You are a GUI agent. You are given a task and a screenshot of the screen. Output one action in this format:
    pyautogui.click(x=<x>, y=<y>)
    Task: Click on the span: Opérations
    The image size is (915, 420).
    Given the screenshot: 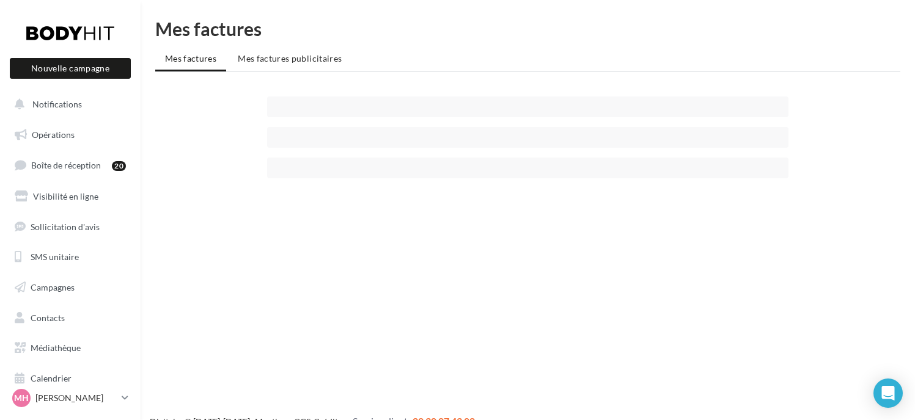 What is the action you would take?
    pyautogui.click(x=53, y=134)
    